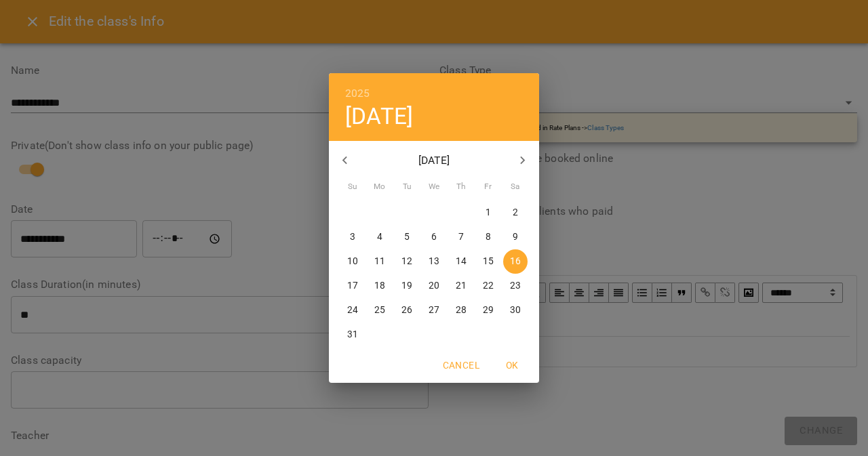  Describe the element at coordinates (407, 286) in the screenshot. I see `p: 19` at that location.